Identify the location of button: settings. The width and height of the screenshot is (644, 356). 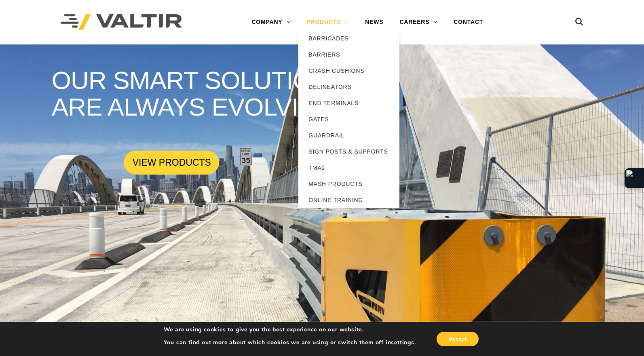
(402, 343).